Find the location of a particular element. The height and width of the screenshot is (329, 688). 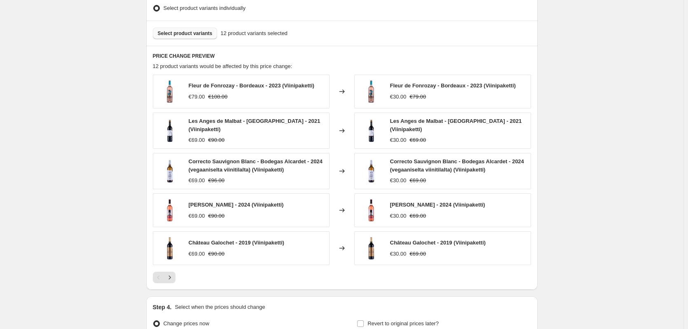

strike: €108.00 is located at coordinates (218, 97).